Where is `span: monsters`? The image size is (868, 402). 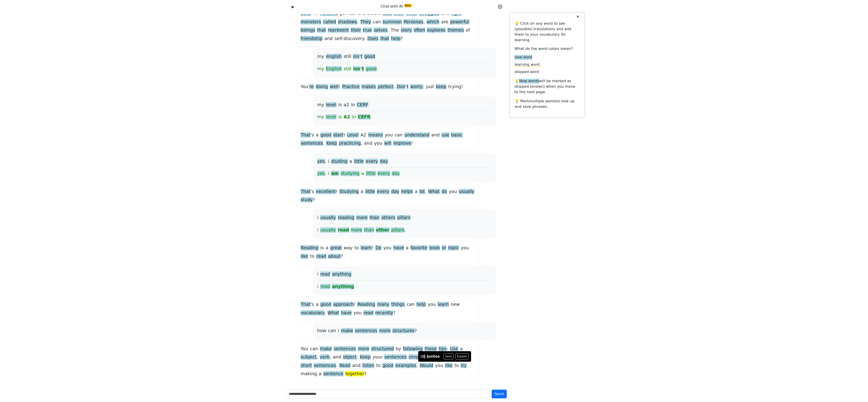
span: monsters is located at coordinates (311, 22).